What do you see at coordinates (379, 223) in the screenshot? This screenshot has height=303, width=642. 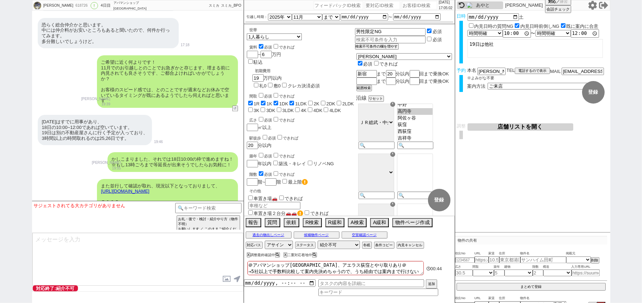 I see `button: A緩和` at bounding box center [379, 223].